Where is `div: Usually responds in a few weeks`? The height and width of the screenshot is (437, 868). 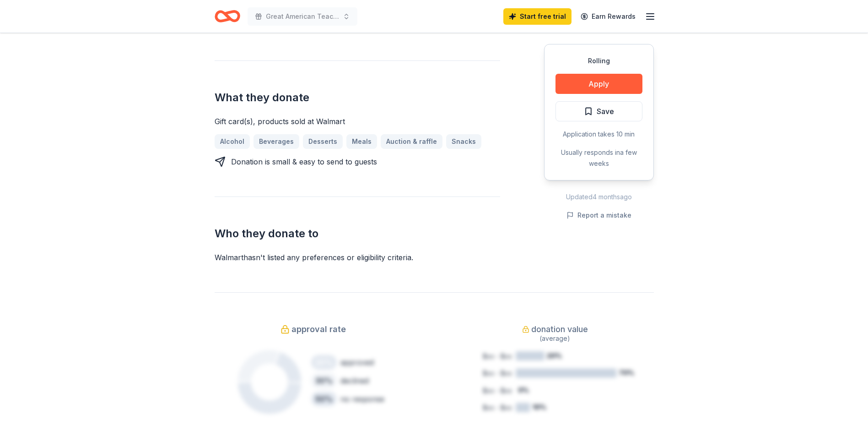 div: Usually responds in a few weeks is located at coordinates (599, 158).